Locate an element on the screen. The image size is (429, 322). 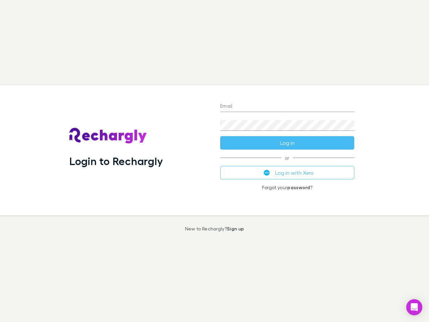
a: password is located at coordinates (299, 187).